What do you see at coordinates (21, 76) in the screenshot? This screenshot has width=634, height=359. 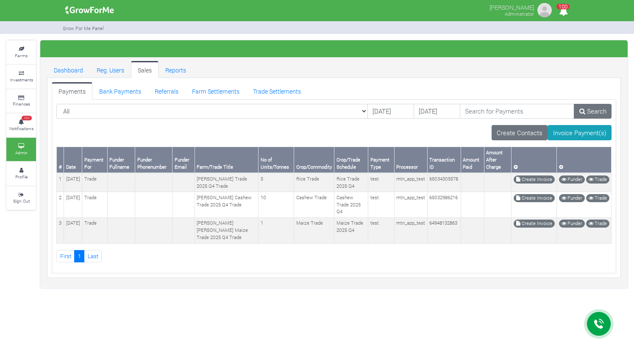 I see `a: Investments` at bounding box center [21, 76].